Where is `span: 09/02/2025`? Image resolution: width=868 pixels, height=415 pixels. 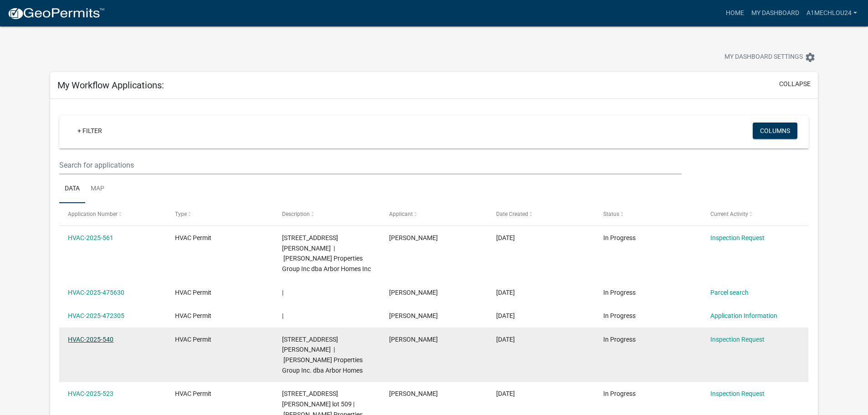
span: 09/02/2025 is located at coordinates (505, 316).